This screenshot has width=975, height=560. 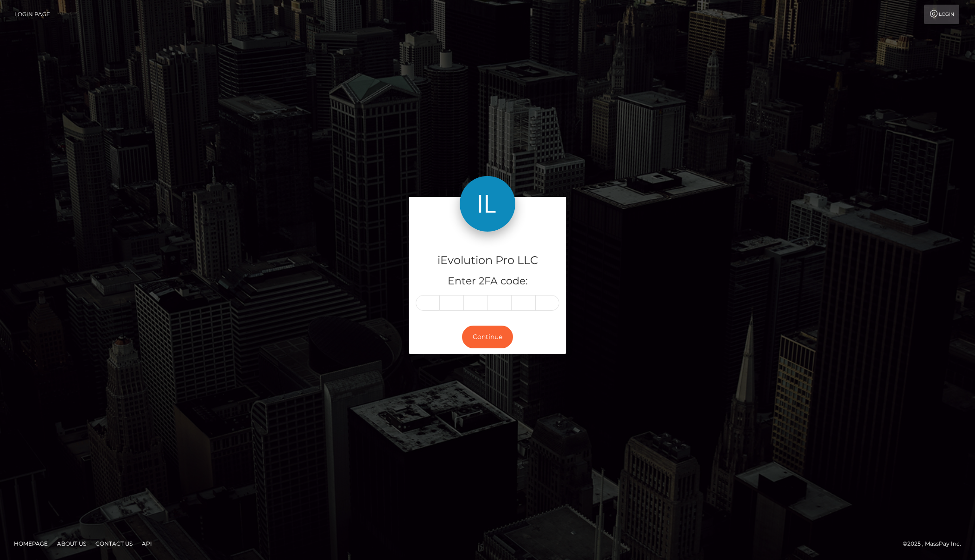 I want to click on a: Contact Us, so click(x=114, y=543).